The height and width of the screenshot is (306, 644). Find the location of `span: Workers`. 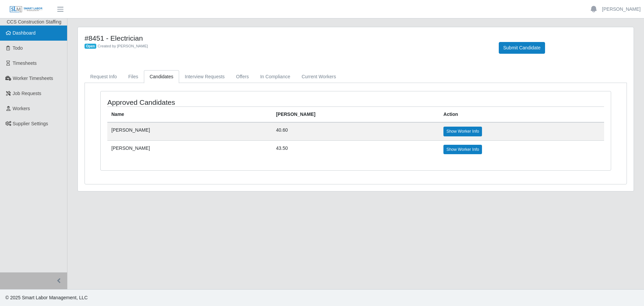

span: Workers is located at coordinates (22, 108).